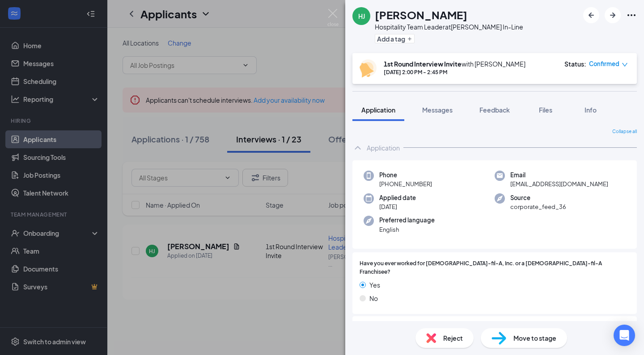  What do you see at coordinates (535, 338) in the screenshot?
I see `span: Move to stage` at bounding box center [535, 338].